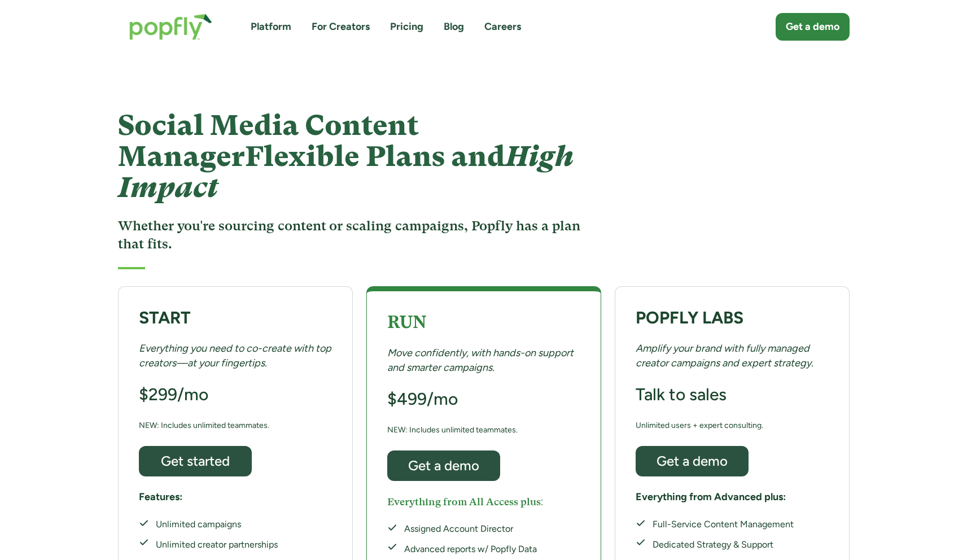 This screenshot has height=560, width=967. I want to click on div: Get started, so click(195, 460).